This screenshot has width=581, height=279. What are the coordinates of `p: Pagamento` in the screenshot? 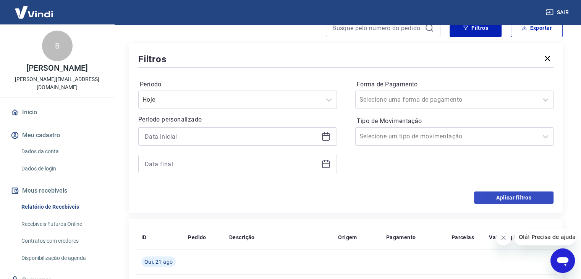 It's located at (401, 237).